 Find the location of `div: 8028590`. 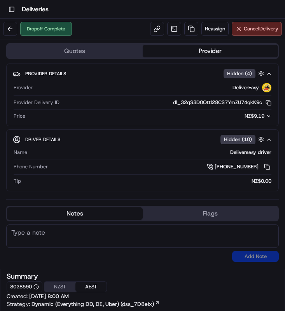

div: 8028590 is located at coordinates (25, 287).